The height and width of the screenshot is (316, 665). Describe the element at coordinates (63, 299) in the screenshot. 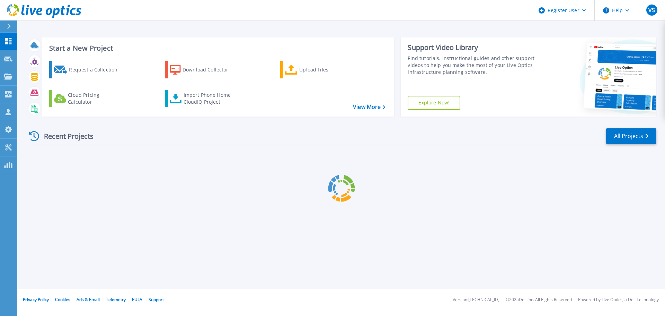

I see `a: Cookies` at that location.